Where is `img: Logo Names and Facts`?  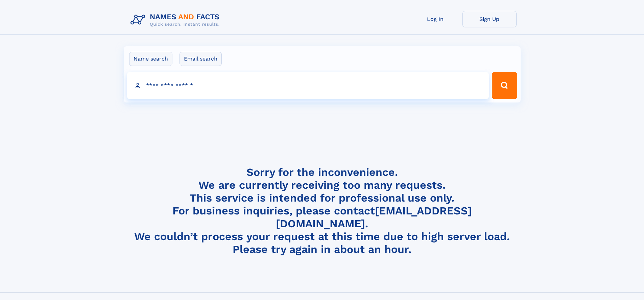 img: Logo Names and Facts is located at coordinates (176, 20).